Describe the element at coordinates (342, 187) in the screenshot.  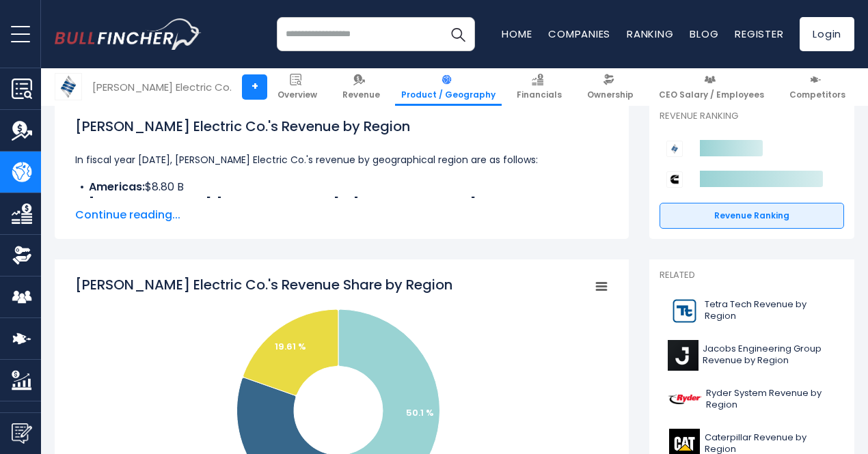
I see `li: $8.80 B` at that location.